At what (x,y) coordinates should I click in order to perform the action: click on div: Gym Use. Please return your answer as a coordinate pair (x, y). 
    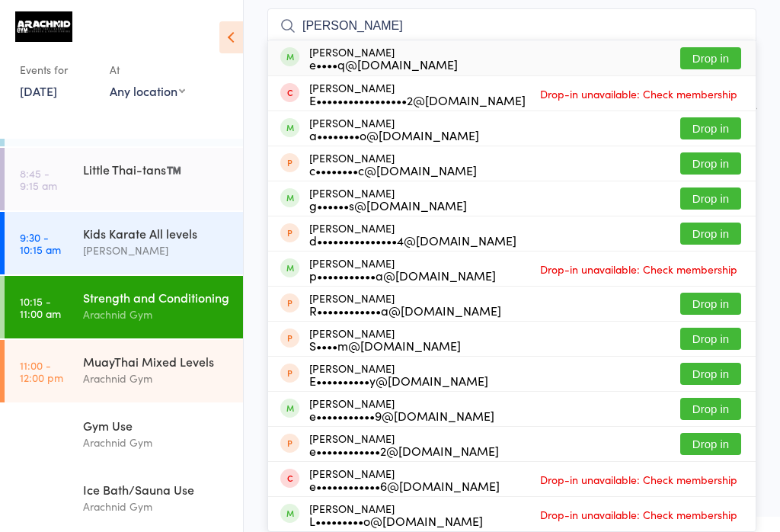
    Looking at the image, I should click on (156, 425).